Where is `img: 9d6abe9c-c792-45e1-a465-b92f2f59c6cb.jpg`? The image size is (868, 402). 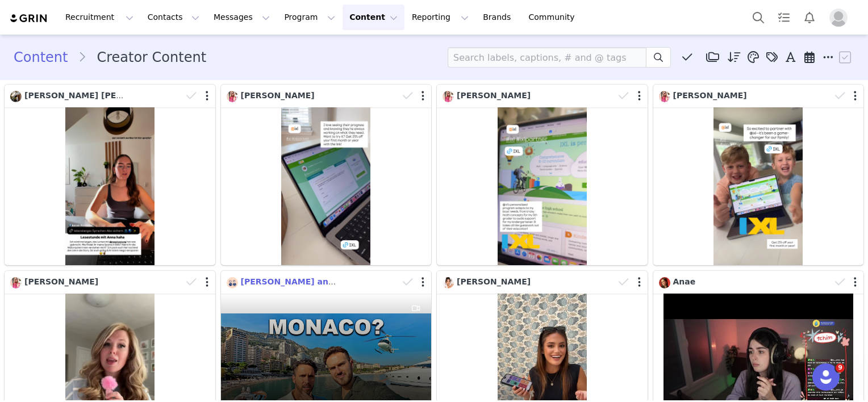
img: 9d6abe9c-c792-45e1-a465-b92f2f59c6cb.jpg is located at coordinates (16, 97).